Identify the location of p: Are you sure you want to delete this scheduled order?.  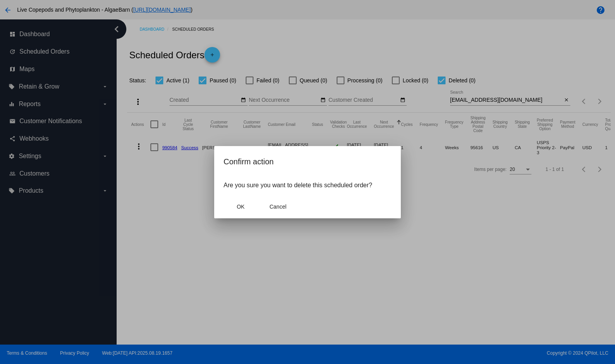
(308, 185).